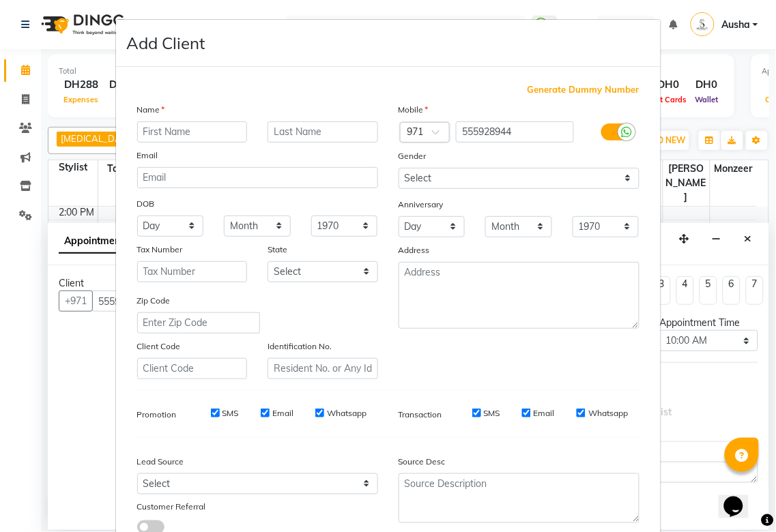 The width and height of the screenshot is (776, 532). What do you see at coordinates (199, 323) in the screenshot?
I see `input: Enter Zip Code` at bounding box center [199, 323].